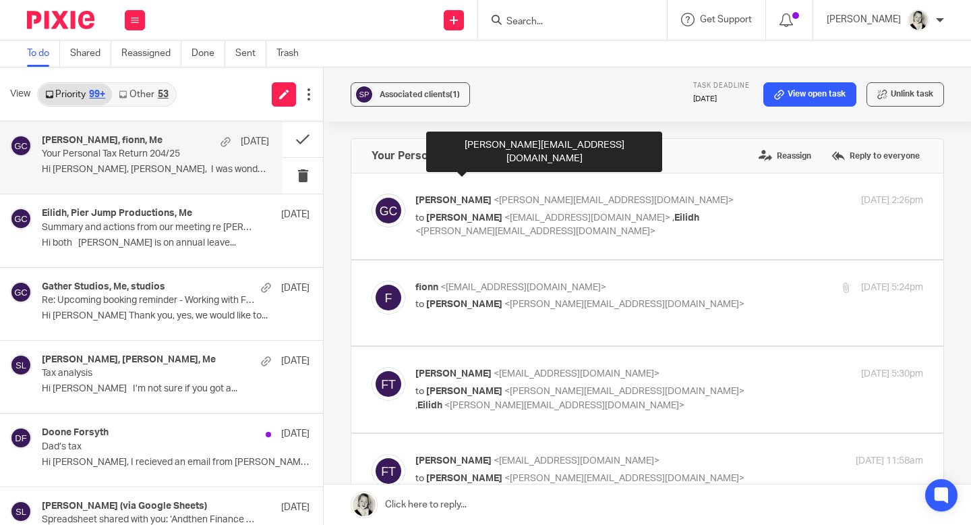 The width and height of the screenshot is (971, 525). What do you see at coordinates (566, 22) in the screenshot?
I see `input: Search` at bounding box center [566, 22].